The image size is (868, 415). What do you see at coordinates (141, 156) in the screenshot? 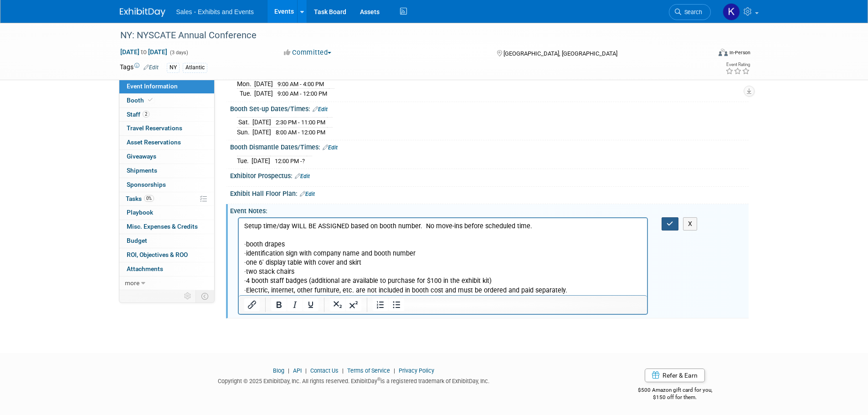
I see `span: Giveaways` at bounding box center [141, 156].